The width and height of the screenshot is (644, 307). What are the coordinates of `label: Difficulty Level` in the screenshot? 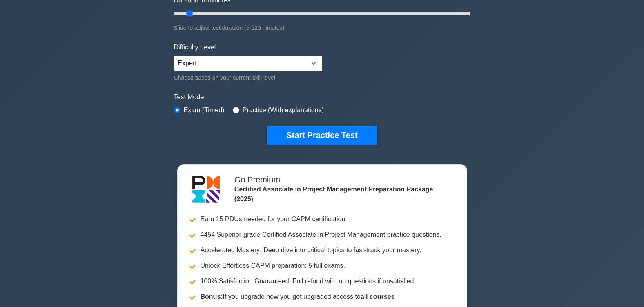 It's located at (194, 47).